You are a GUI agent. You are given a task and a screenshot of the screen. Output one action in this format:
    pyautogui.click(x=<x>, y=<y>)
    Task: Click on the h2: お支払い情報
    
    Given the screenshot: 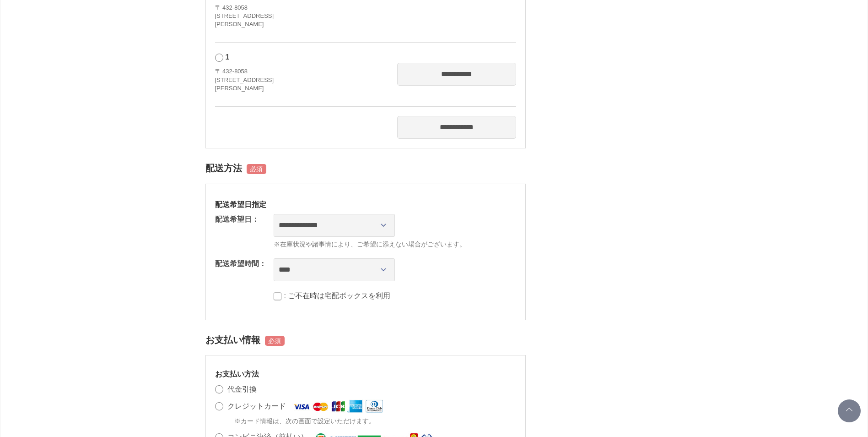 What is the action you would take?
    pyautogui.click(x=366, y=340)
    